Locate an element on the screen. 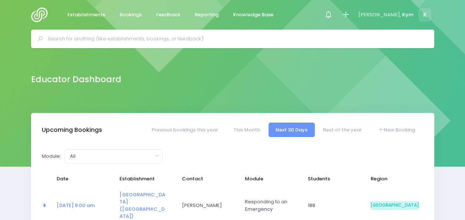 The height and width of the screenshot is (220, 465). a: Feedback is located at coordinates (168, 15).